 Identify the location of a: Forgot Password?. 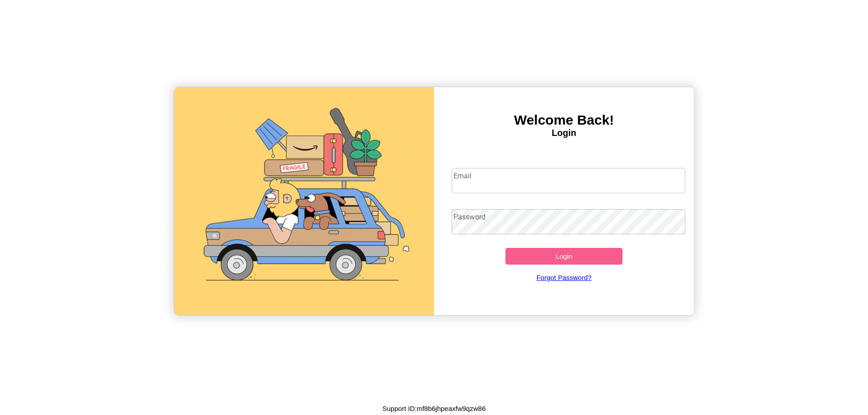
(564, 278).